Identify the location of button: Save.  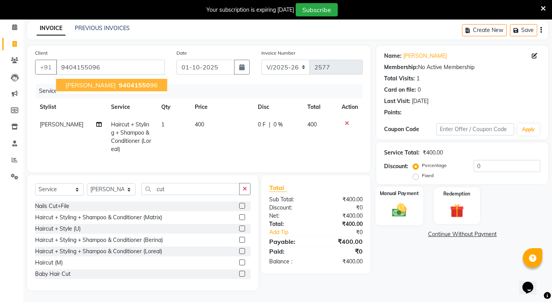
(524, 30).